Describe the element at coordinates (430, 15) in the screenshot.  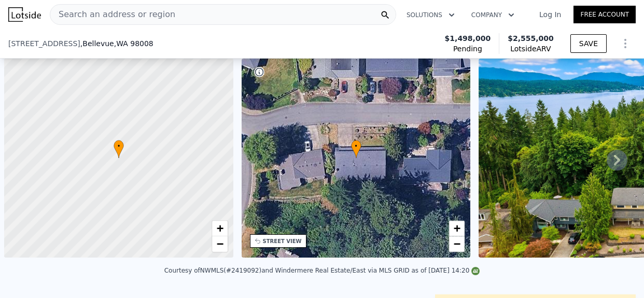
I see `button: Solutions` at that location.